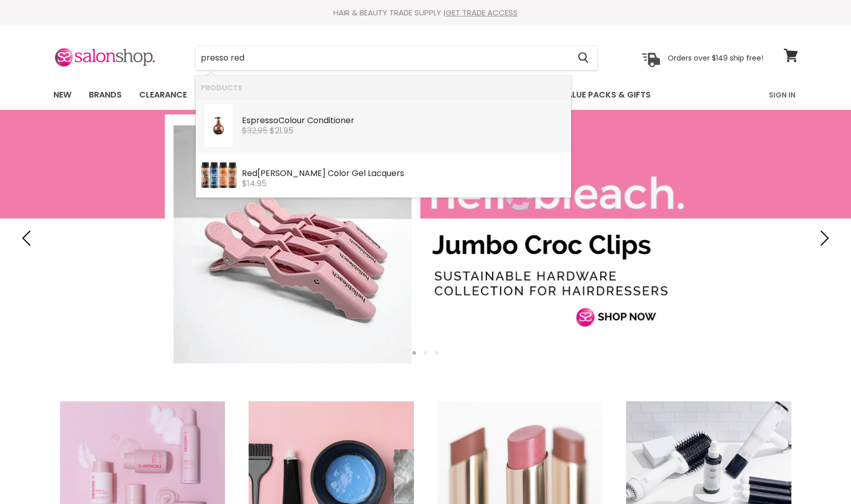 This screenshot has width=851, height=504. Describe the element at coordinates (249, 173) in the screenshot. I see `b: Red` at that location.